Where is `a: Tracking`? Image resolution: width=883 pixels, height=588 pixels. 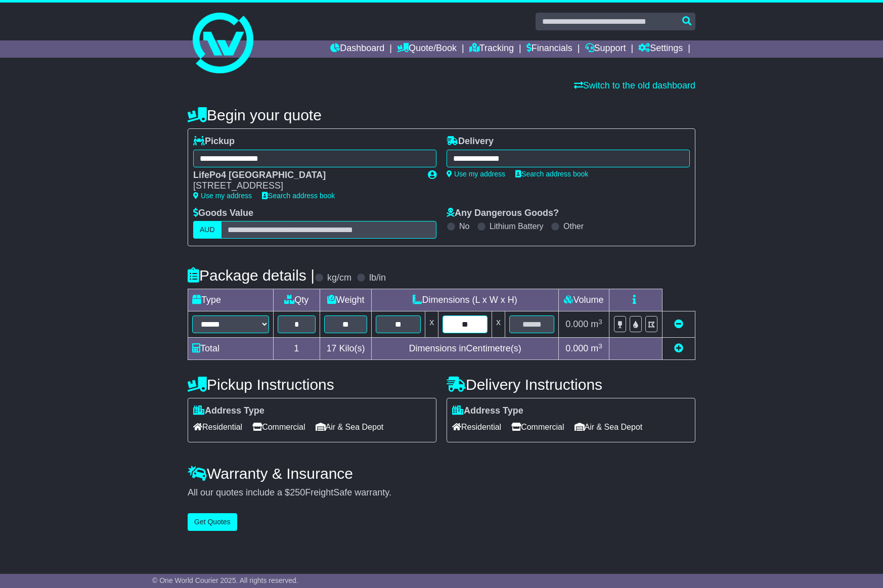
a: Tracking is located at coordinates (491, 49).